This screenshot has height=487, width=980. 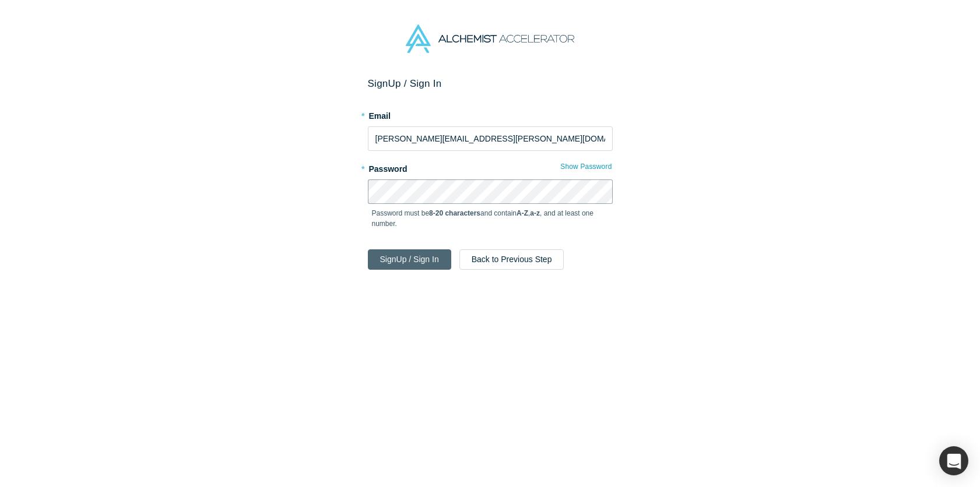 What do you see at coordinates (490, 83) in the screenshot?
I see `h2: Sign Up / Sign In` at bounding box center [490, 83].